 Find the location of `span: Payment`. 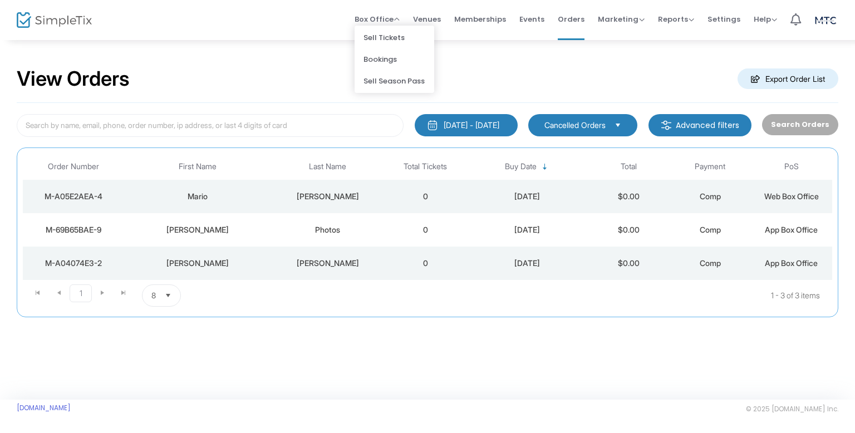

span: Payment is located at coordinates (710, 166).